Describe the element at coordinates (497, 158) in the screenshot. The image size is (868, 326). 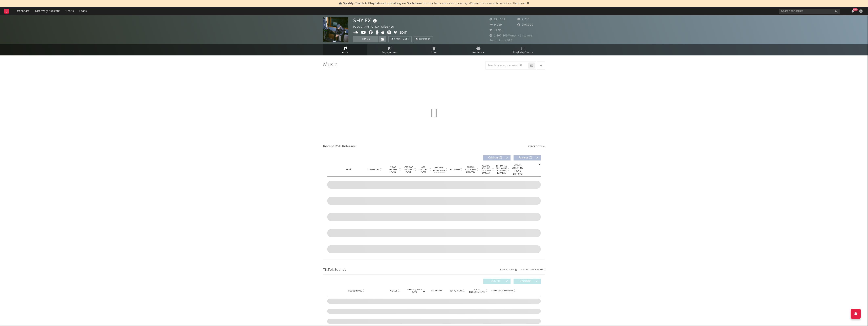
I see `button: Originals(0)` at that location.